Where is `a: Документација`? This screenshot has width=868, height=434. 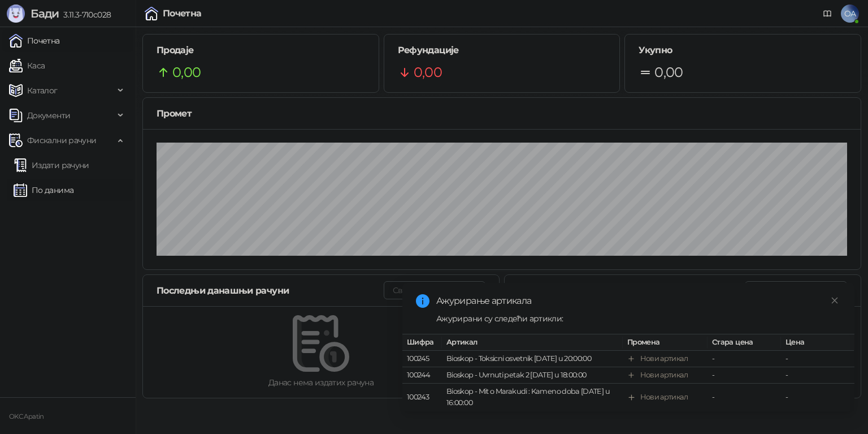 a: Документација is located at coordinates (827, 14).